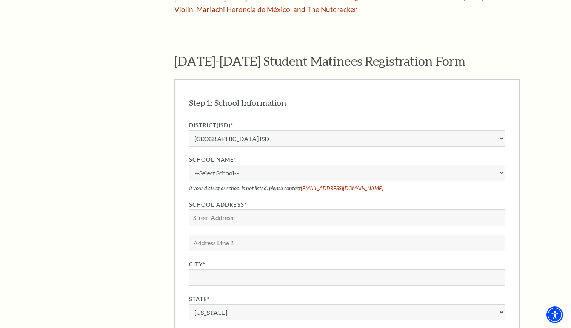  I want to click on label: School Name*, so click(347, 160).